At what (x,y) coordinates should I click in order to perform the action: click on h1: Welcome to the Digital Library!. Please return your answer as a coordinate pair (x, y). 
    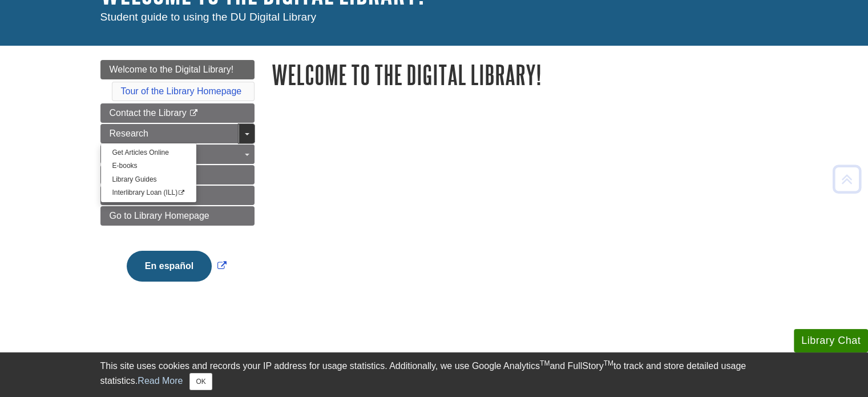
    Looking at the image, I should click on (520, 74).